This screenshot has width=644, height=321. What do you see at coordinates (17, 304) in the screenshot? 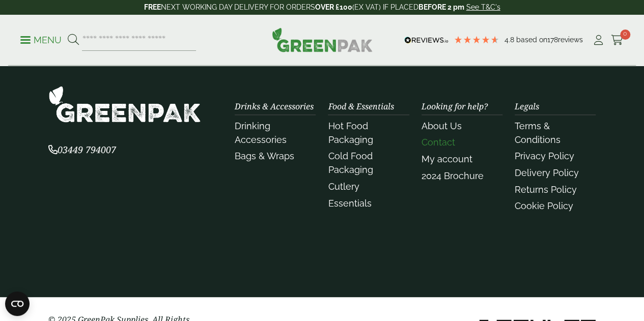
I see `button: Open CMP widget` at bounding box center [17, 304].